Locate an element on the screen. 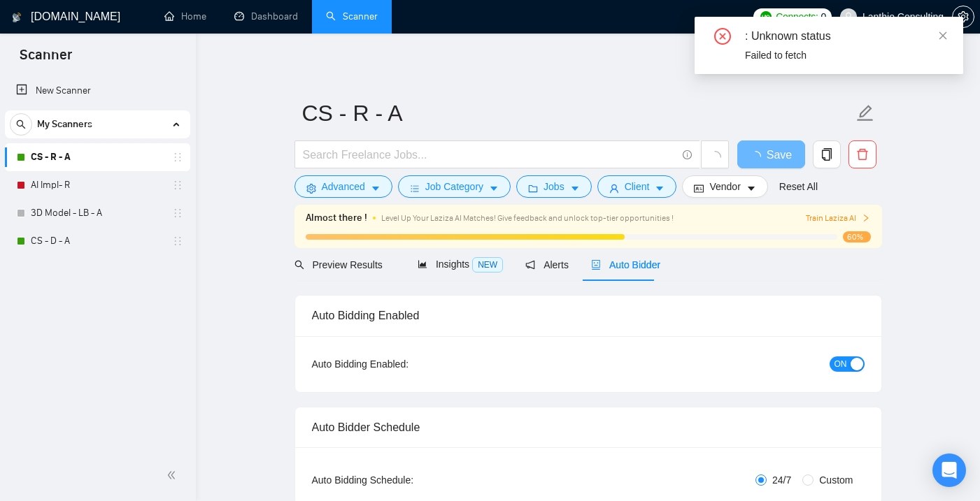 The width and height of the screenshot is (980, 501). div: Auto Bidding Enabled is located at coordinates (588, 315).